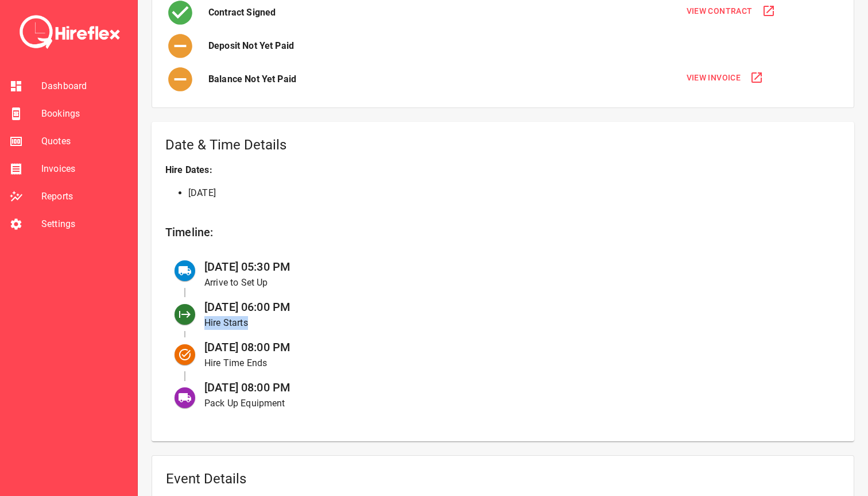 The height and width of the screenshot is (496, 868). Describe the element at coordinates (85, 86) in the screenshot. I see `span: Dashboard` at that location.